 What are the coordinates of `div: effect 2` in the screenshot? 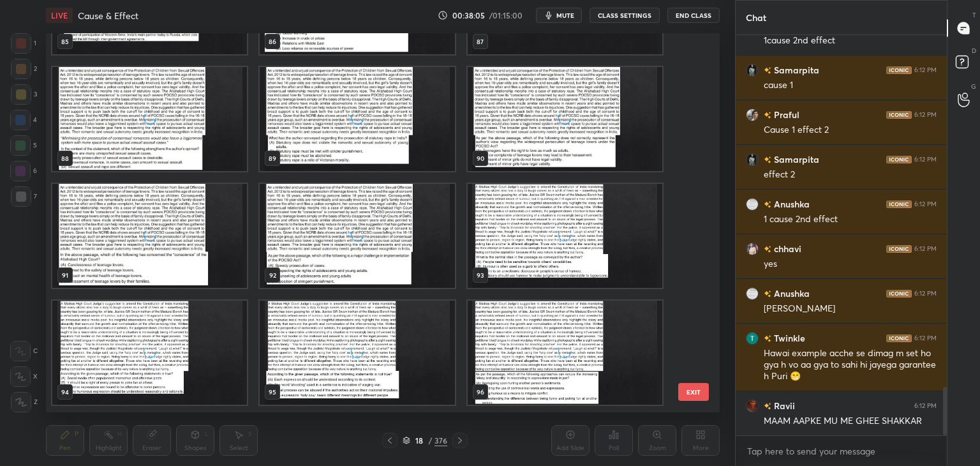 It's located at (849, 175).